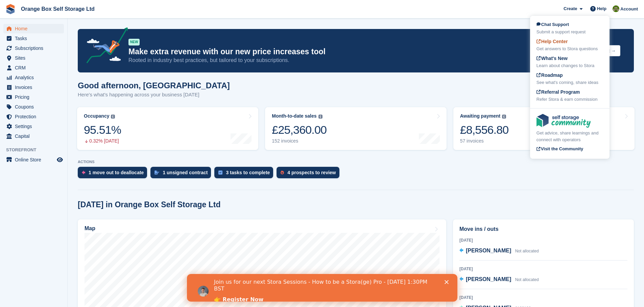 This screenshot has width=644, height=307. I want to click on div: £25,360.00, so click(299, 130).